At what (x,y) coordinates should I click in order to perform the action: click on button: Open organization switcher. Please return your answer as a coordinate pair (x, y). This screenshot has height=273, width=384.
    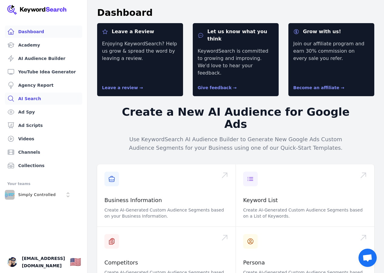
    Looking at the image, I should click on (39, 194).